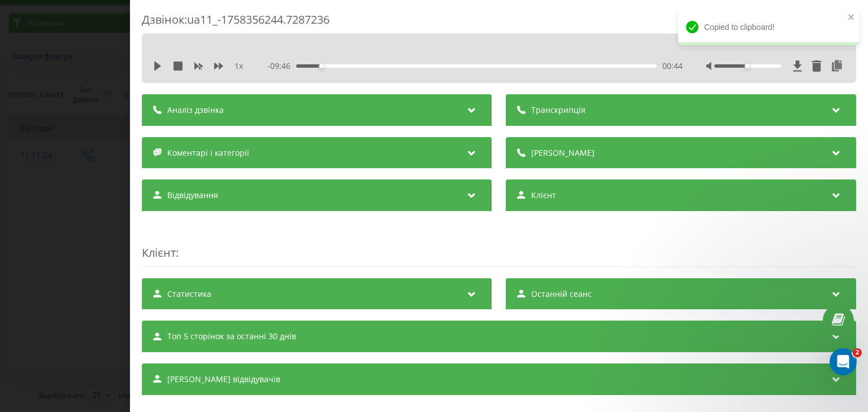  I want to click on span: 00:44, so click(672, 66).